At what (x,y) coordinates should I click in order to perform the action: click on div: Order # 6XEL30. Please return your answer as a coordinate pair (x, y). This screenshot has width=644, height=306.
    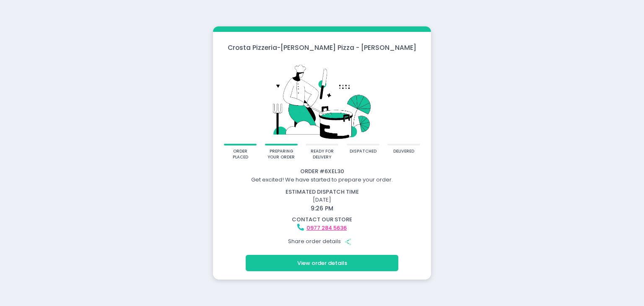
    Looking at the image, I should click on (322, 171).